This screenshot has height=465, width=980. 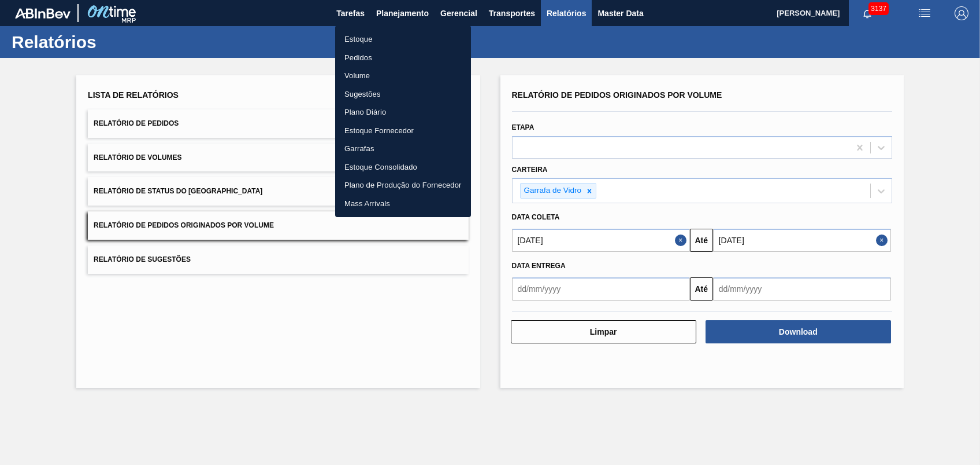 I want to click on a: Plano de Produção do Fornecedor, so click(x=403, y=185).